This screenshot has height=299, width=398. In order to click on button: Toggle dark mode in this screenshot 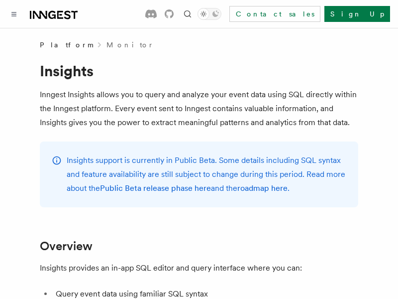, I will do `click(210, 14)`.